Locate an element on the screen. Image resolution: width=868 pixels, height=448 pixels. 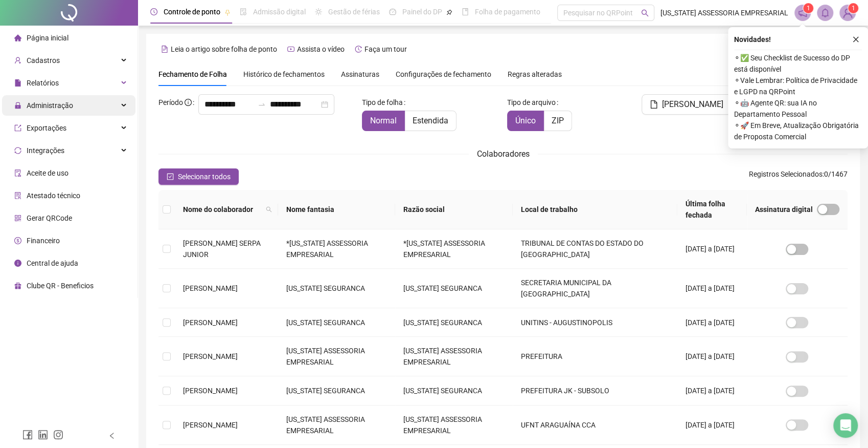
span: Relatórios is located at coordinates (42, 83).